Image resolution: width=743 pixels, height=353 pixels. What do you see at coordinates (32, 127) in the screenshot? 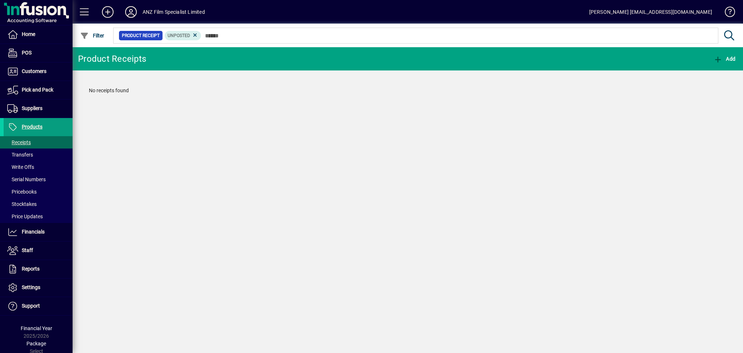
I see `span: Products` at bounding box center [32, 127].